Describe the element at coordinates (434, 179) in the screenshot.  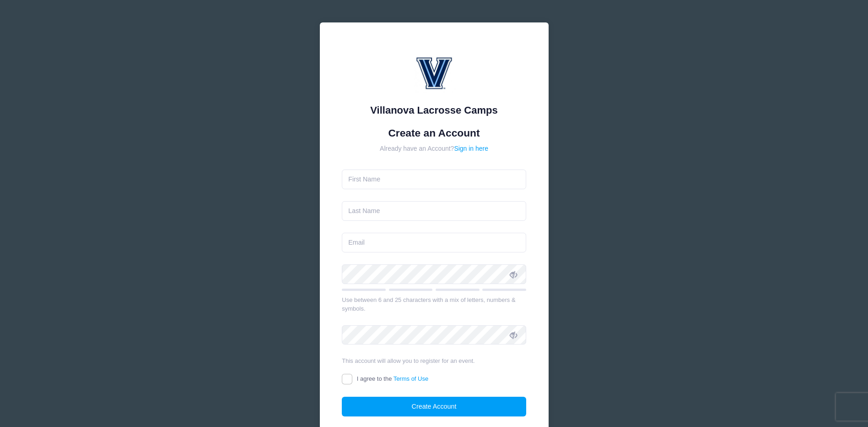
I see `input: First Name` at that location.